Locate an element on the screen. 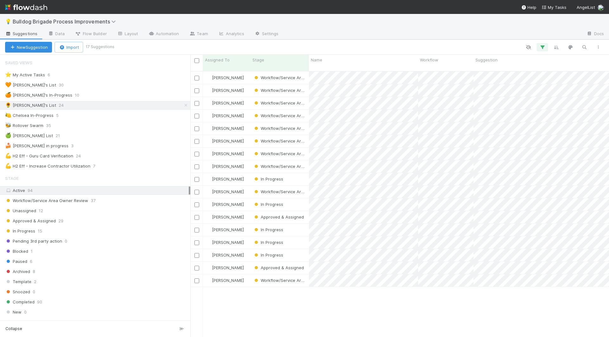  a: My Tasks is located at coordinates (554, 7).